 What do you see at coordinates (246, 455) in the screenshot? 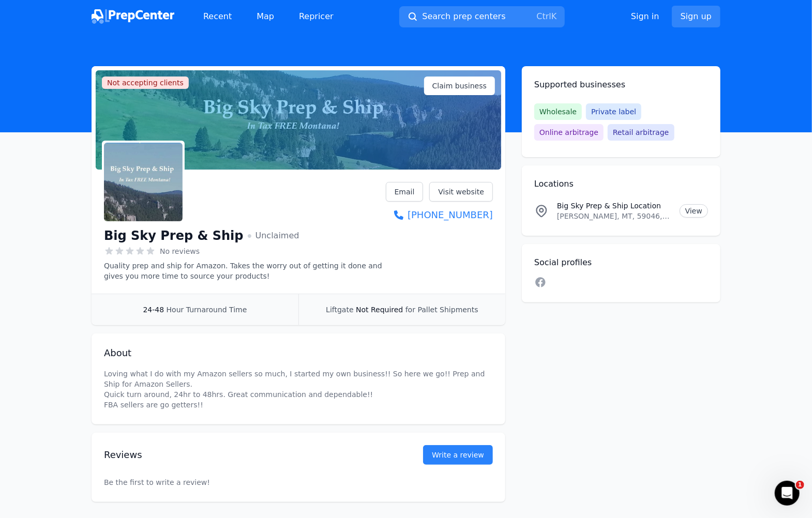
I see `h2: Reviews` at bounding box center [246, 455].